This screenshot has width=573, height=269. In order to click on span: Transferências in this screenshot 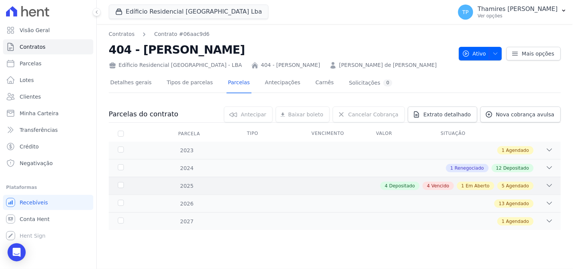, I will do `click(39, 130)`.